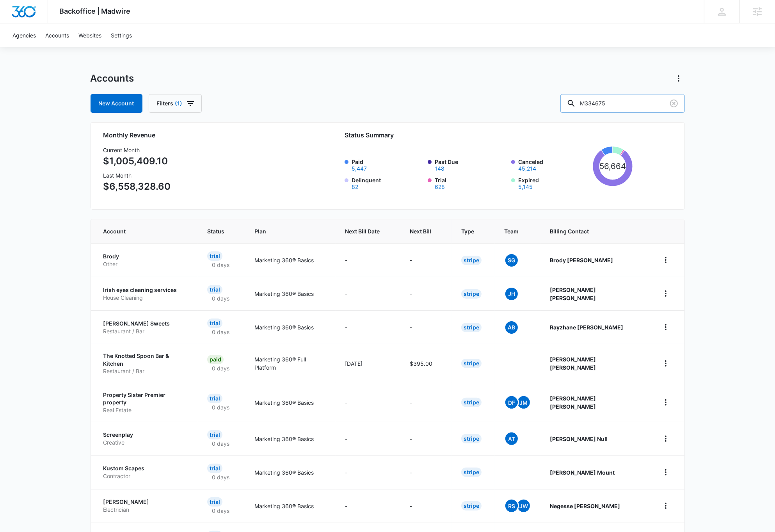  Describe the element at coordinates (146, 472) in the screenshot. I see `a: Kustom ScapesContractor` at that location.